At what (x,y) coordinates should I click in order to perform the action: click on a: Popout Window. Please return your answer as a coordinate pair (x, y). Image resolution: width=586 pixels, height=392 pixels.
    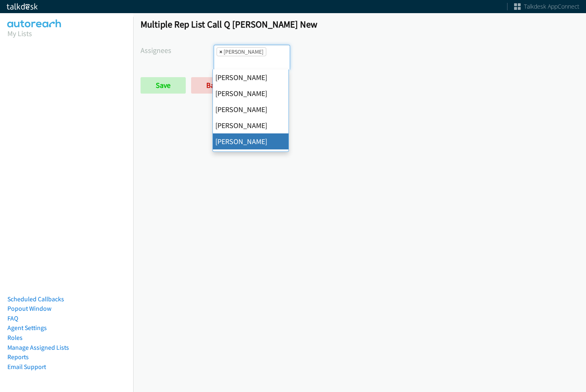
    Looking at the image, I should click on (29, 308).